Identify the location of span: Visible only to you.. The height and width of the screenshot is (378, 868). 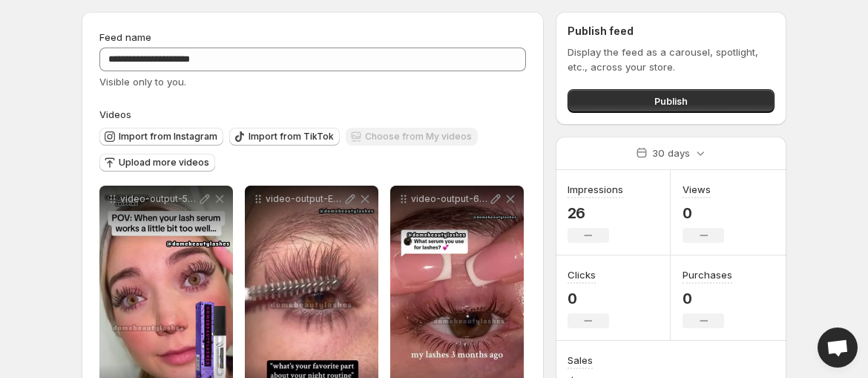
(142, 82).